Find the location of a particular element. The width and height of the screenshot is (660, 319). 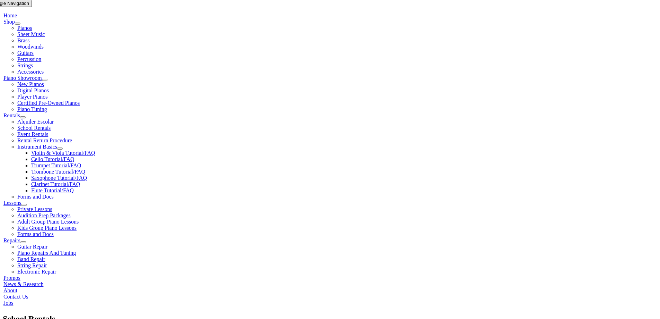

a: Audition Prep Packages is located at coordinates (44, 215).